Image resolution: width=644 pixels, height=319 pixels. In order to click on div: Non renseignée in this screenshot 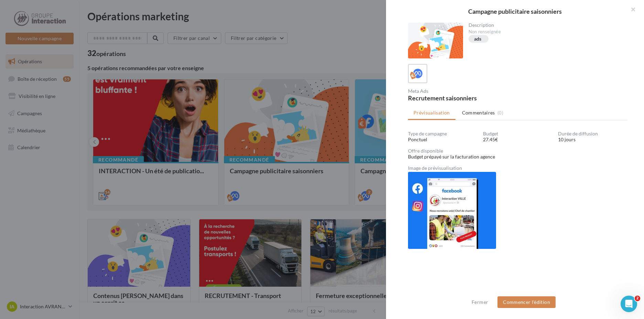, I will do `click(545, 32)`.